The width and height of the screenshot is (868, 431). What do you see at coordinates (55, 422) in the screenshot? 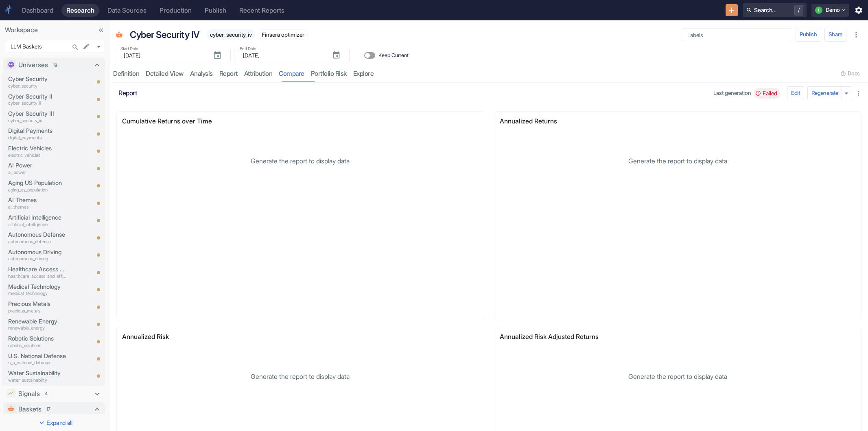
I see `button: Expand all` at bounding box center [55, 422].